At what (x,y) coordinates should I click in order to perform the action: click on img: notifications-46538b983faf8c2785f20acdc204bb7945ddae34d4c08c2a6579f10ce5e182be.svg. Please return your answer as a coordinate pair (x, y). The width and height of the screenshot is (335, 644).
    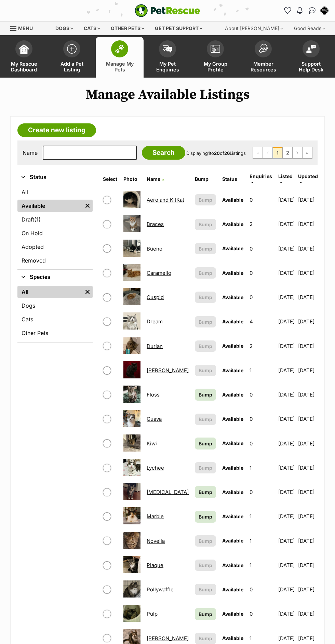
    Looking at the image, I should click on (300, 11).